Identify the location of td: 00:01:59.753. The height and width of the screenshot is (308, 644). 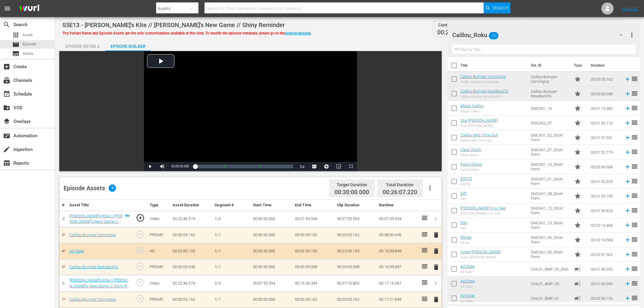
(605, 196).